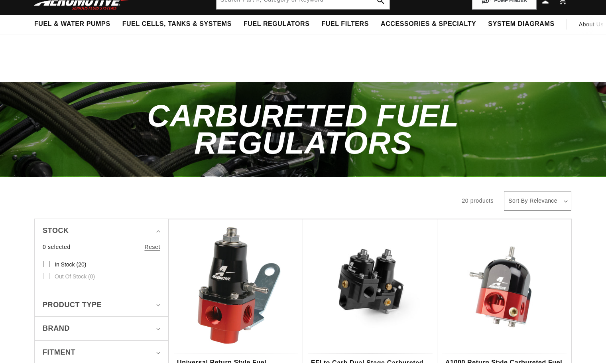 The image size is (606, 363). I want to click on summary: Accessories & Specialty, so click(428, 24).